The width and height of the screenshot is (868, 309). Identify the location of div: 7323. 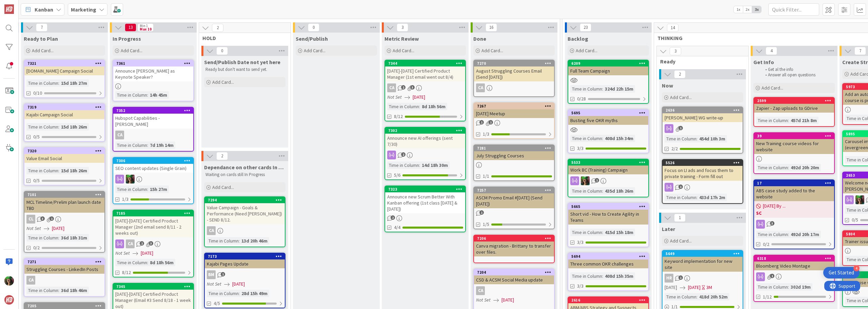
(427, 190).